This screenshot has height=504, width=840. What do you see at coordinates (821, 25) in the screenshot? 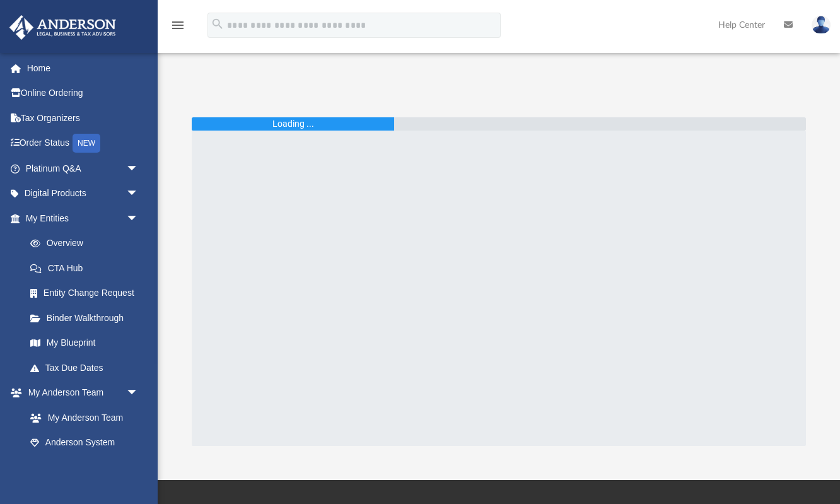
I see `img: User Pic` at bounding box center [821, 25].